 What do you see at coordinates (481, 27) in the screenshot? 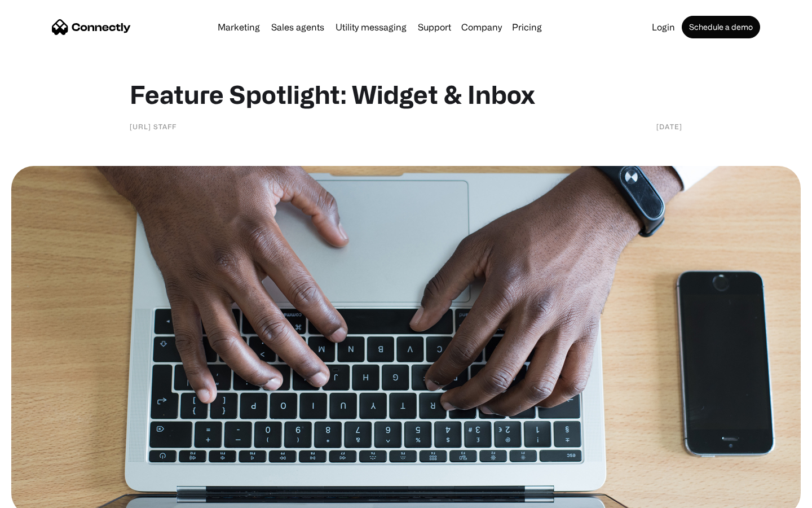
I see `div: Company` at bounding box center [481, 27].